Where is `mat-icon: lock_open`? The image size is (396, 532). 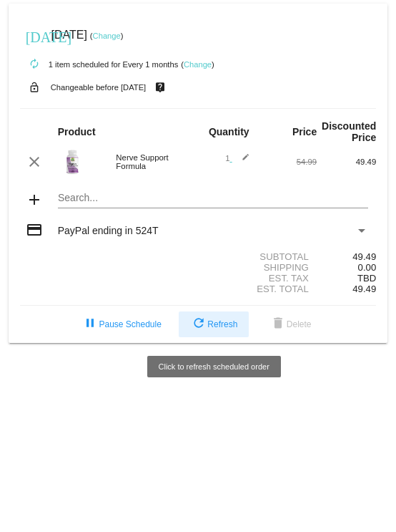
mat-icon: lock_open is located at coordinates (34, 87).